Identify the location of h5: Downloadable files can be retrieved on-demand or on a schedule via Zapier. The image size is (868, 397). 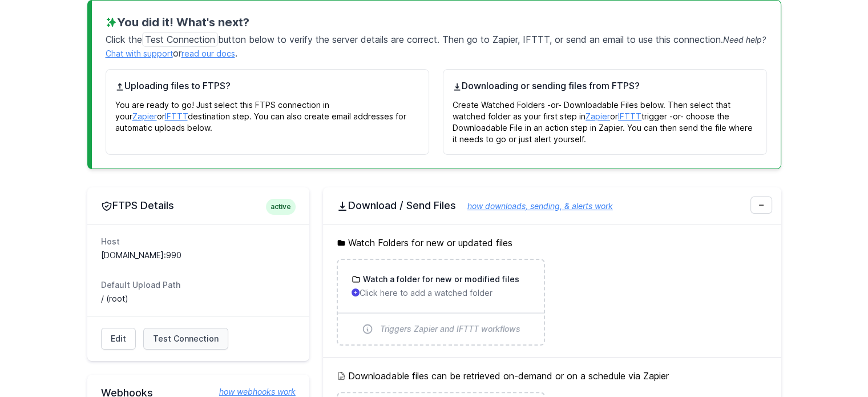
(552, 376).